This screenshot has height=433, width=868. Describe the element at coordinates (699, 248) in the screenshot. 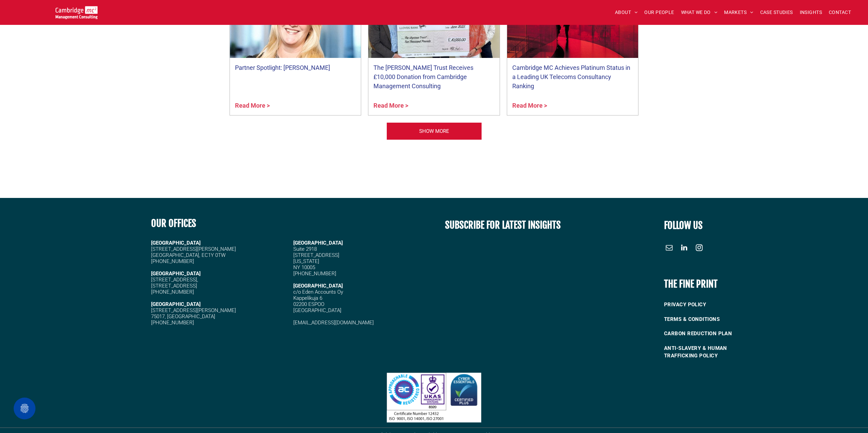

I see `a: instagram` at that location.